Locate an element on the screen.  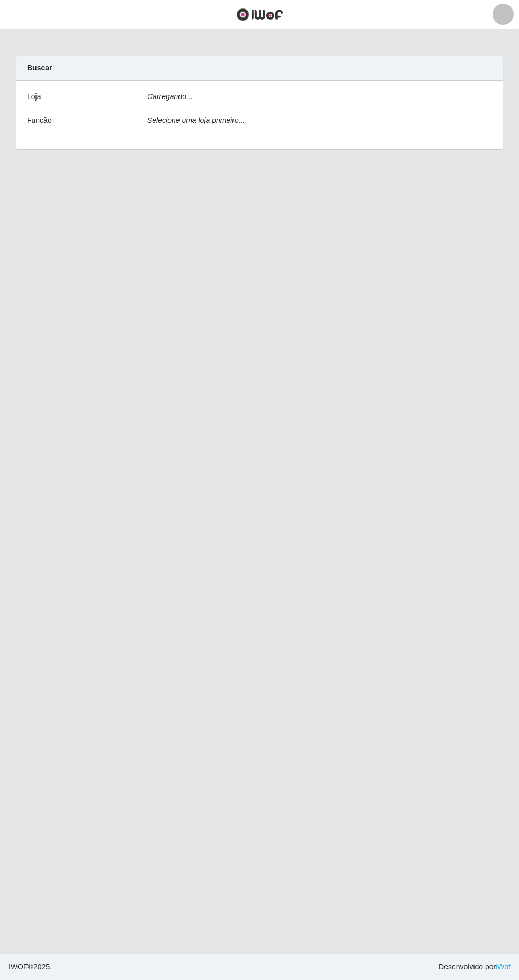
a: iWof is located at coordinates (503, 967).